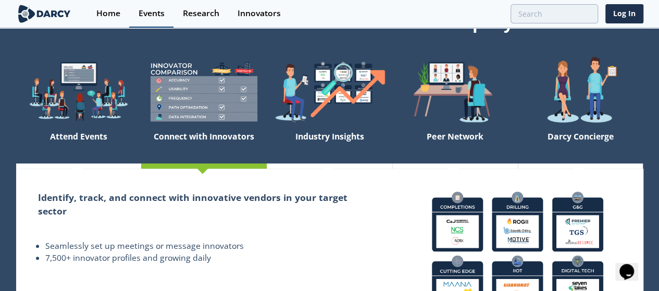 This screenshot has width=659, height=291. What do you see at coordinates (455, 91) in the screenshot?
I see `img: welcome-attend-b816887fc24c32c29d1763c6e0ddb6e6.png` at bounding box center [455, 91].